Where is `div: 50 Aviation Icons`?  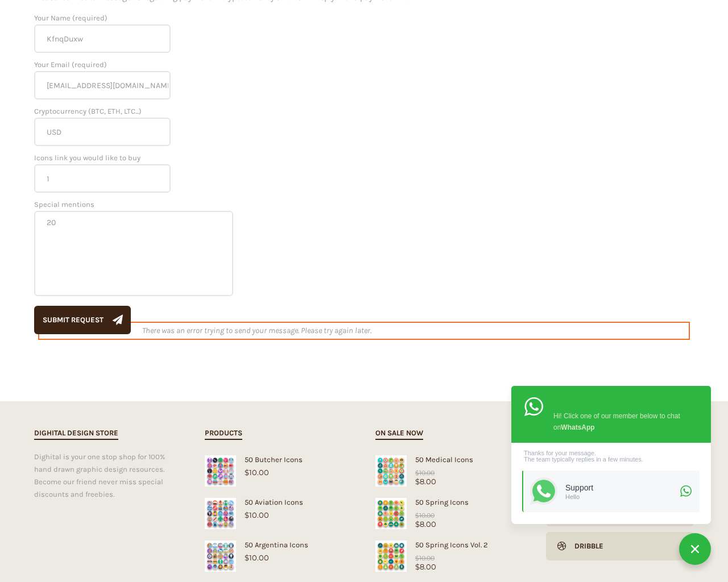
div: 50 Aviation Icons is located at coordinates (279, 502).